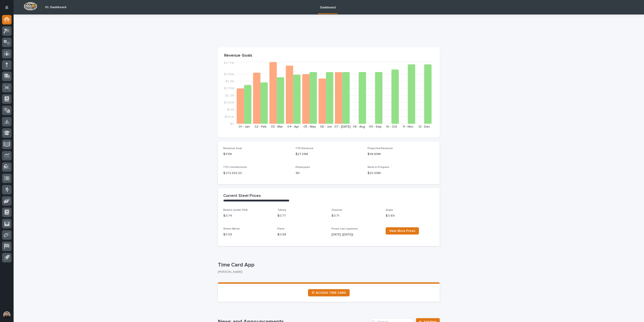 This screenshot has height=322, width=644. Describe the element at coordinates (329, 56) in the screenshot. I see `p: Revenue Goals` at that location.